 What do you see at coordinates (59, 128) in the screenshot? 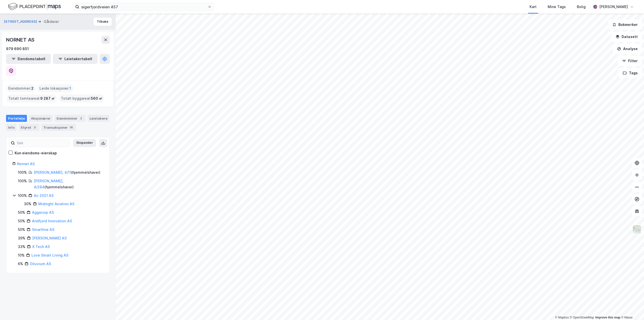
I see `div: Transaksjoner` at bounding box center [59, 128].